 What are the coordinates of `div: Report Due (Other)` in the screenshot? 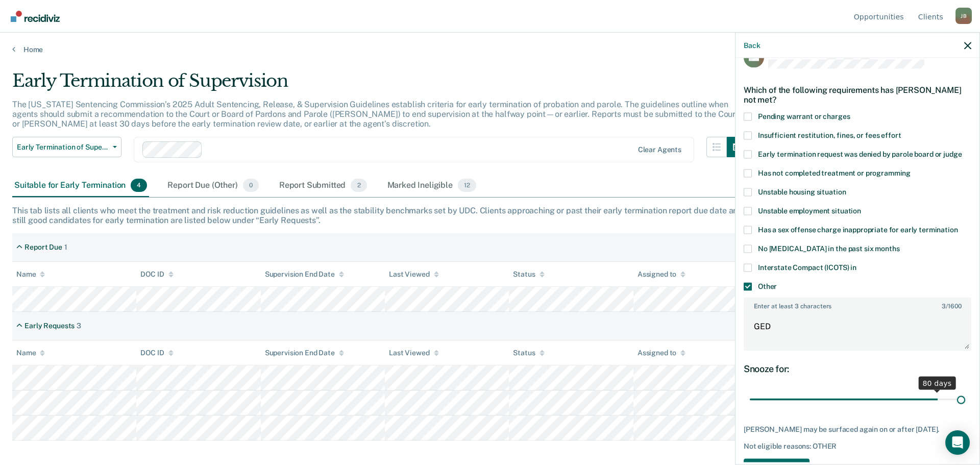 It's located at (213, 186).